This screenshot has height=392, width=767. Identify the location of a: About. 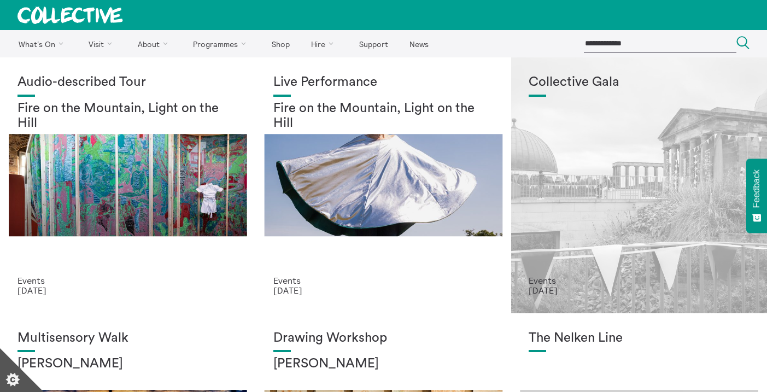
(155, 44).